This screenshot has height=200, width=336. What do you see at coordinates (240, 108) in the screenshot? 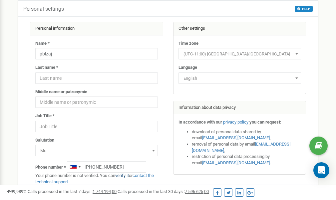
I see `div: Information about data privacy` at bounding box center [240, 108].